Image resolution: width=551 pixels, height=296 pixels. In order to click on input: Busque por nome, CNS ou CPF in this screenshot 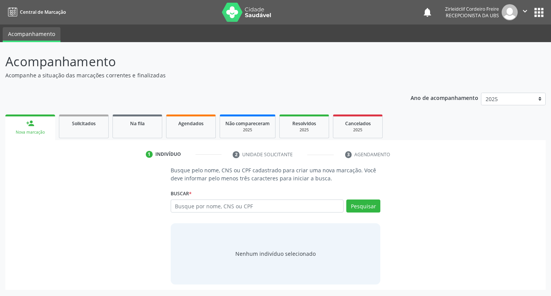, I will do `click(257, 206)`.